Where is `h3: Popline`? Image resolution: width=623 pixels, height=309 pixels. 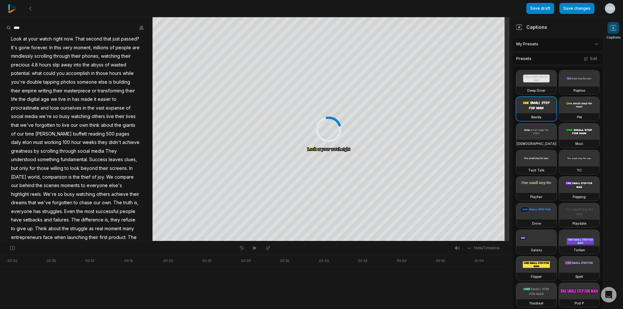 h3: Popline is located at coordinates (579, 91).